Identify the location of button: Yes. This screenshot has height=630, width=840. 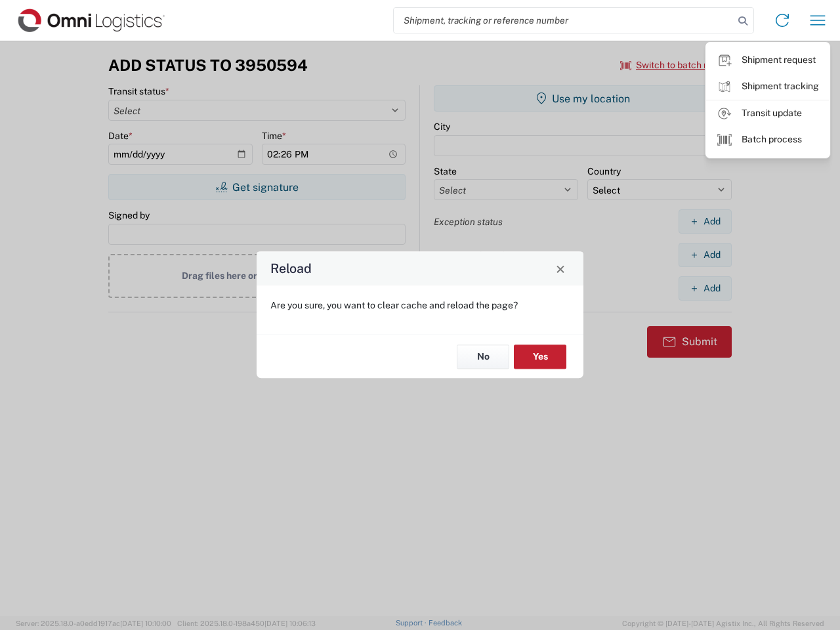
(540, 356).